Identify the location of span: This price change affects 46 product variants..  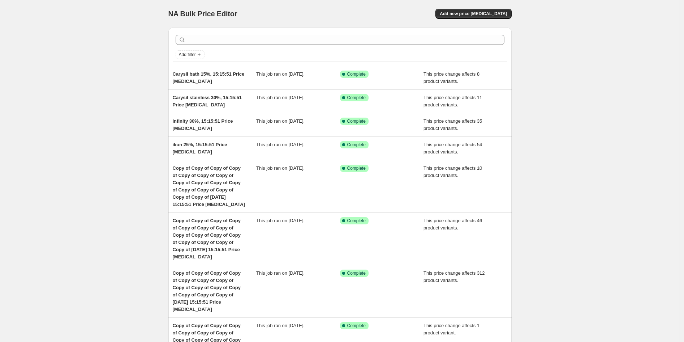
(453, 224).